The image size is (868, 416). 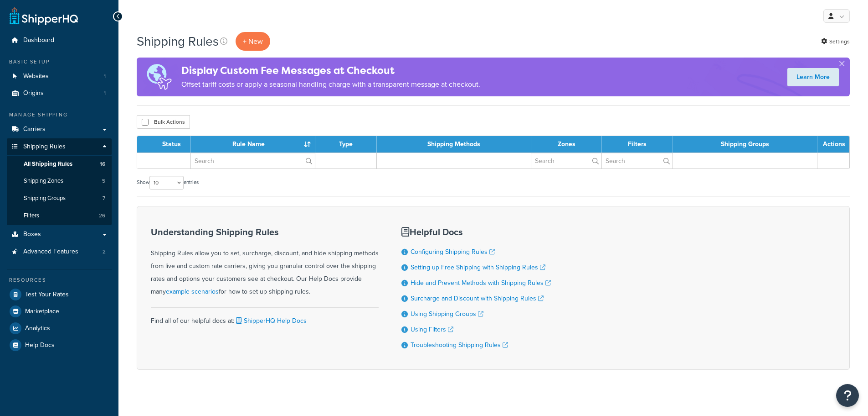 What do you see at coordinates (59, 61) in the screenshot?
I see `div: Basic Setup` at bounding box center [59, 61].